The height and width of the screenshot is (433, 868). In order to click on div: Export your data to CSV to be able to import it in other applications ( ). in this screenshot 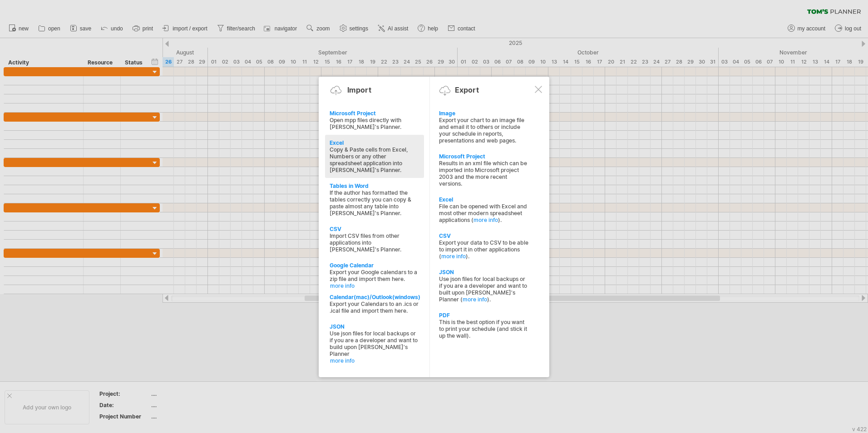, I will do `click(484, 249)`.